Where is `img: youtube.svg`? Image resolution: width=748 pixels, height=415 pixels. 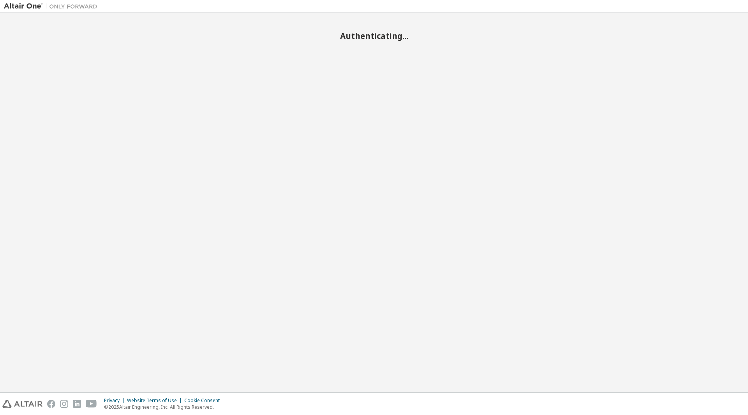 img: youtube.svg is located at coordinates (91, 404).